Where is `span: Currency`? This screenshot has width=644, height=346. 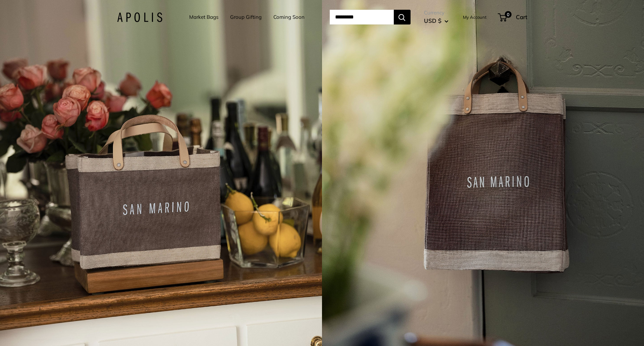 span: Currency is located at coordinates (436, 13).